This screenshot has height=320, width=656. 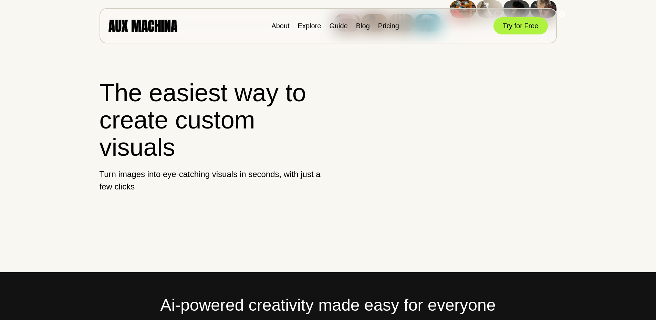 What do you see at coordinates (363, 26) in the screenshot?
I see `a: Blog` at bounding box center [363, 26].